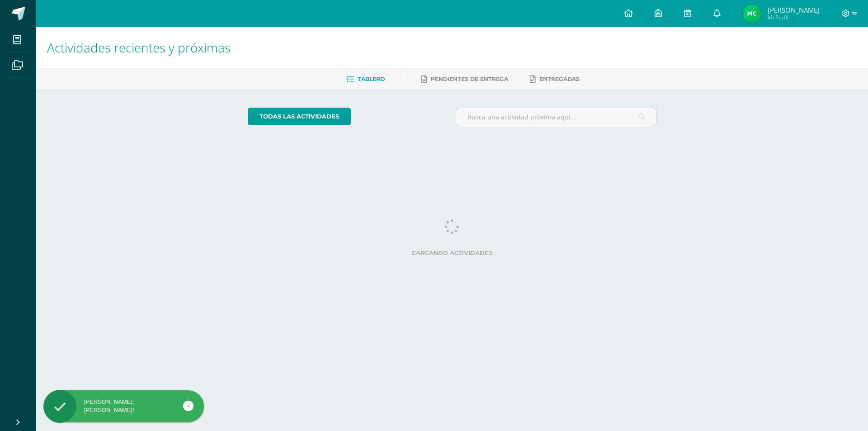 Image resolution: width=868 pixels, height=431 pixels. I want to click on span: Entregadas, so click(559, 79).